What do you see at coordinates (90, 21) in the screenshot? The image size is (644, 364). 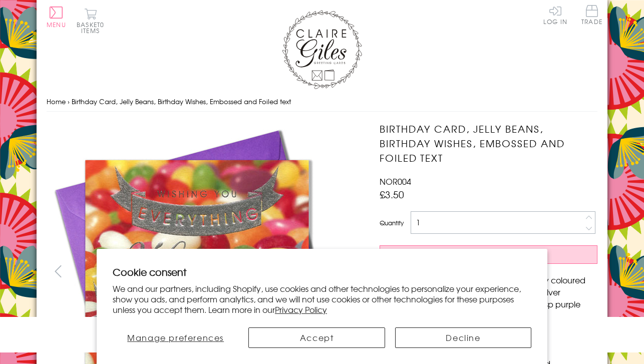 I see `button: Basket0 items` at bounding box center [90, 21].